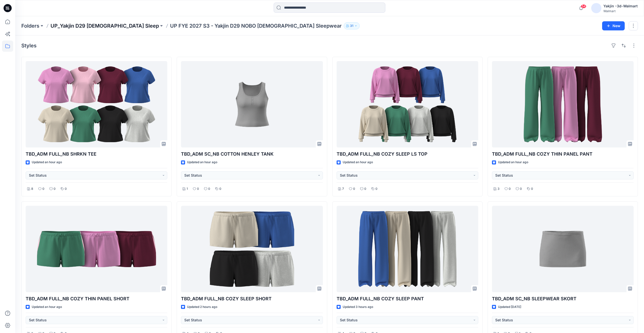 The width and height of the screenshot is (644, 333). I want to click on p: TBD_ADM FULL_NB COZY SLEEP LS TOP, so click(408, 154).